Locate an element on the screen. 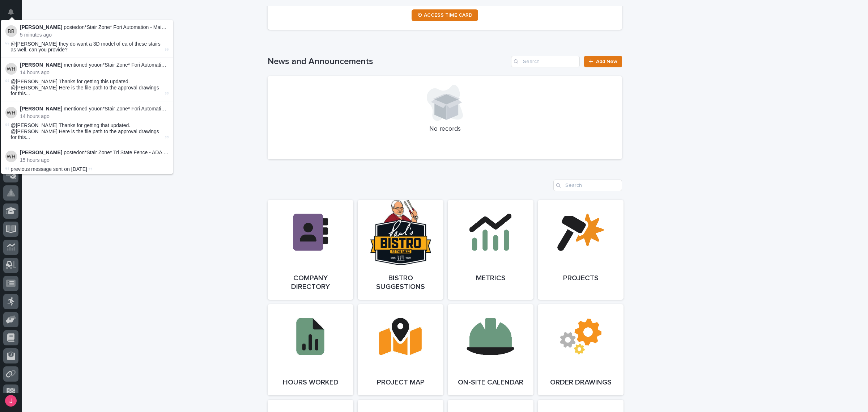  a: On-Site Calendar is located at coordinates (491, 350).